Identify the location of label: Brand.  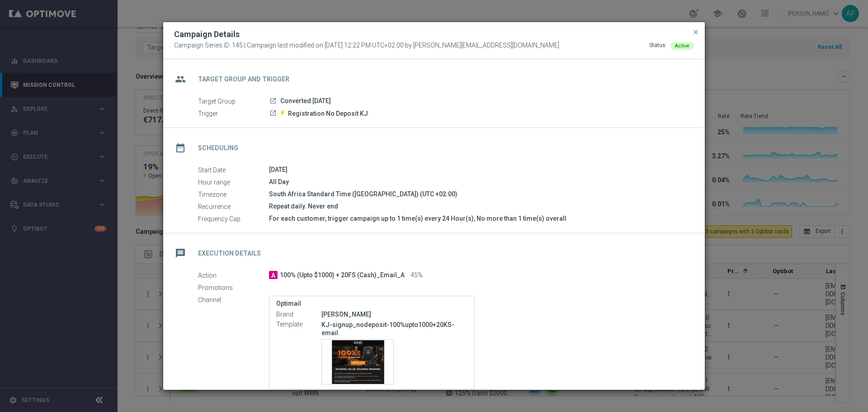
(299, 315).